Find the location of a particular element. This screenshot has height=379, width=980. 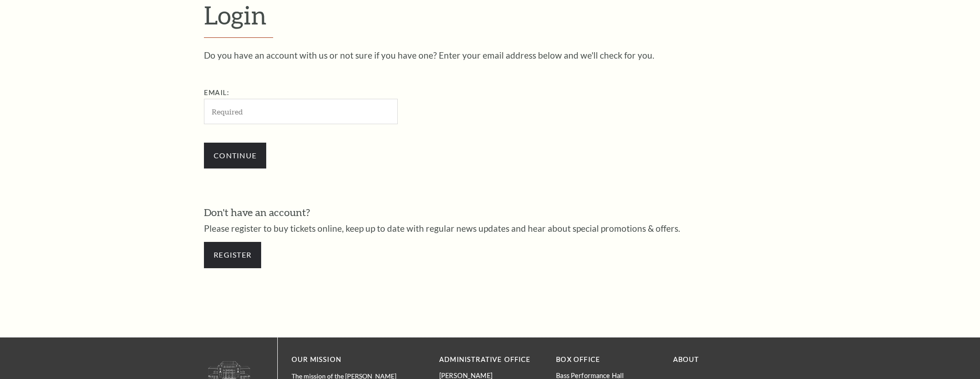

p: BOX OFFICE is located at coordinates (607, 359).